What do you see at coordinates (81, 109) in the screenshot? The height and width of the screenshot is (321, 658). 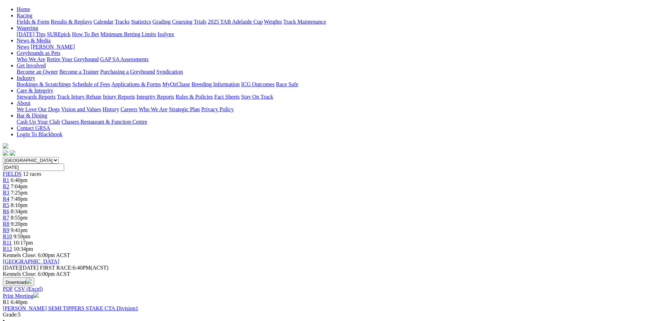 I see `a: Vision and Values` at bounding box center [81, 109].